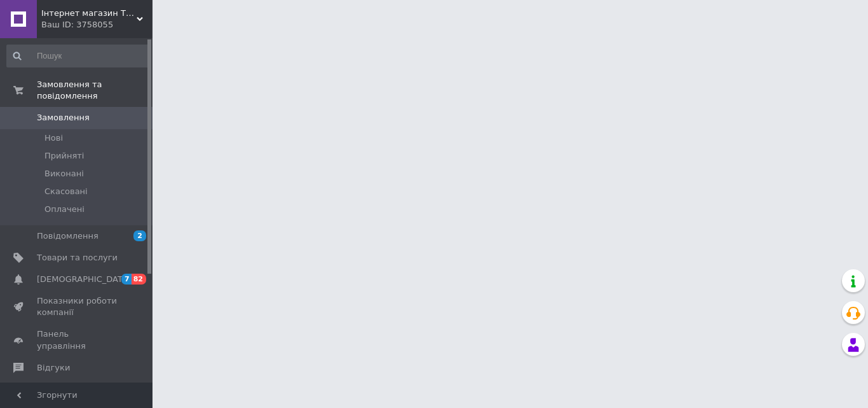 This screenshot has height=408, width=868. I want to click on span: Панель управління, so click(77, 340).